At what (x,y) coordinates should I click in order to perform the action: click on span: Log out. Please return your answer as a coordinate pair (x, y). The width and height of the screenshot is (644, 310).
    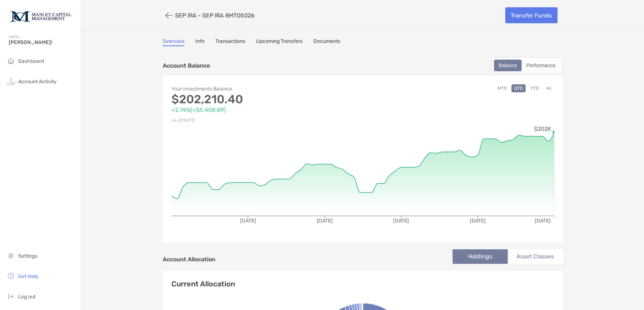
    Looking at the image, I should click on (27, 297).